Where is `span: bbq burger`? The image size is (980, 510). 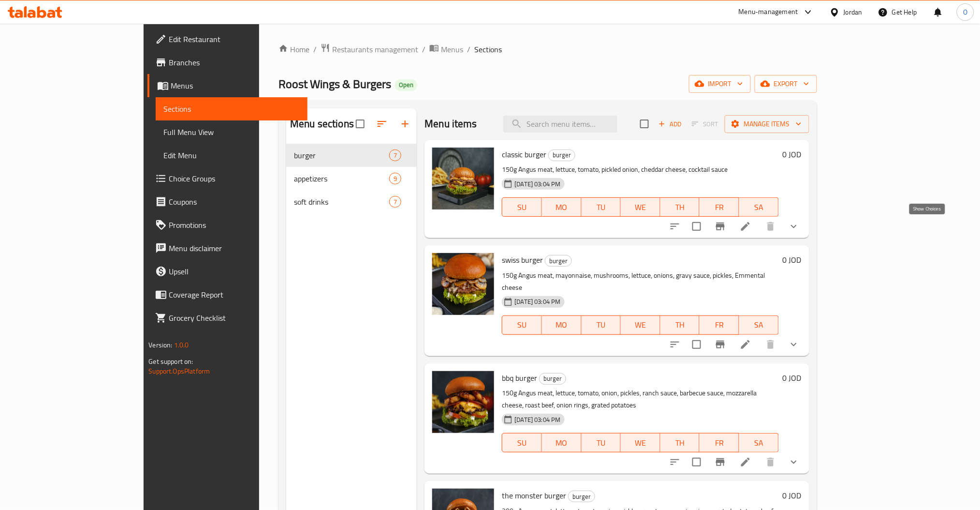 span: bbq burger is located at coordinates (519, 378).